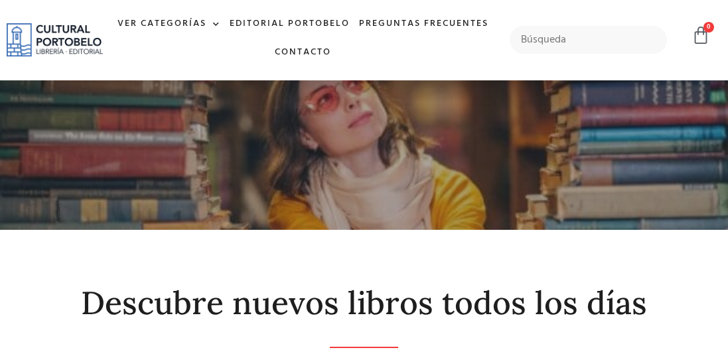  Describe the element at coordinates (423, 24) in the screenshot. I see `a: Preguntas frecuentes` at that location.